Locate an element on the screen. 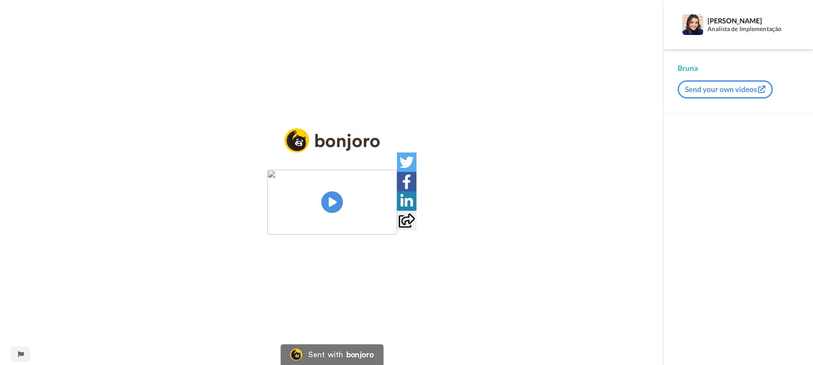 Image resolution: width=813 pixels, height=365 pixels. img: Bonjoro Logo is located at coordinates (296, 355).